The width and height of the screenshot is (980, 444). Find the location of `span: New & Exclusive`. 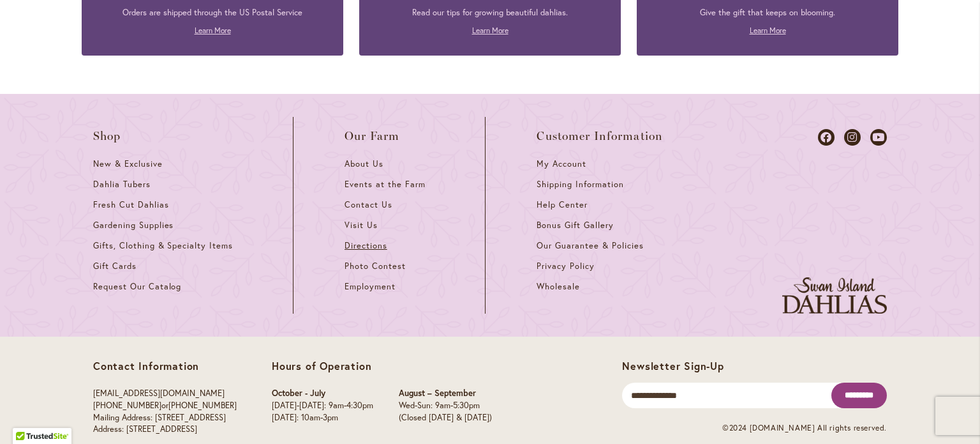

span: New & Exclusive is located at coordinates (128, 164).